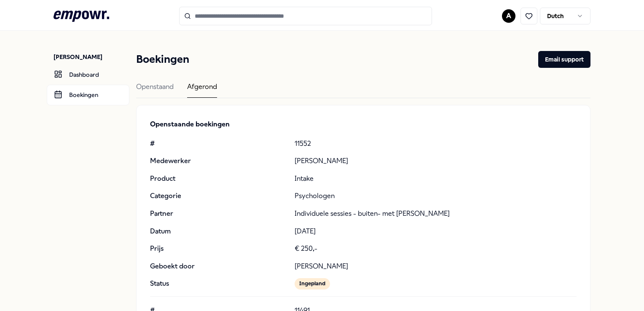  Describe the element at coordinates (155, 89) in the screenshot. I see `div: Openstaand` at that location.